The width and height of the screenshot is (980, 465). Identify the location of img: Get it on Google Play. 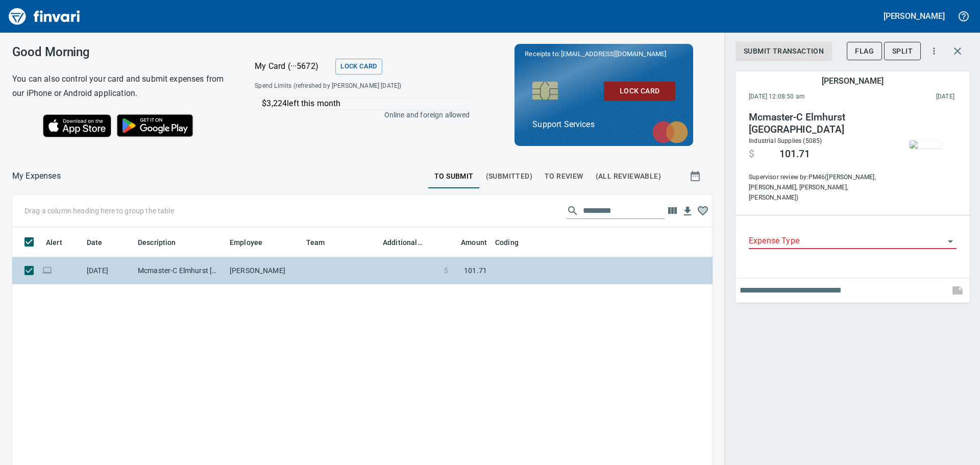
(155, 125).